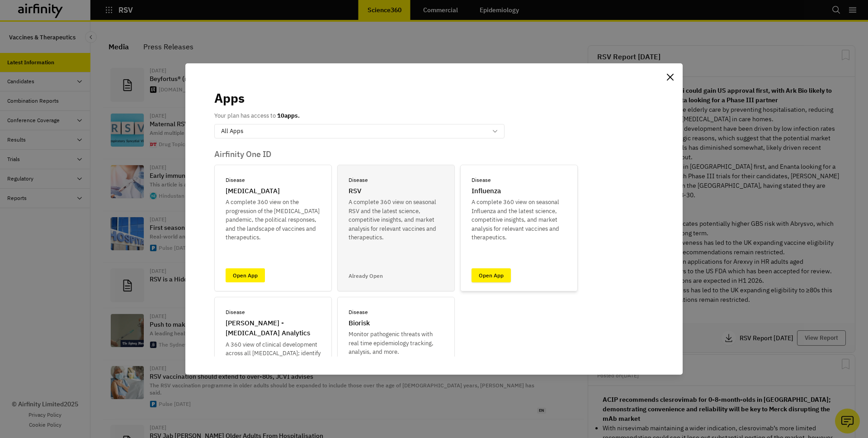 This screenshot has width=868, height=438. Describe the element at coordinates (359, 323) in the screenshot. I see `p: Biorisk` at that location.